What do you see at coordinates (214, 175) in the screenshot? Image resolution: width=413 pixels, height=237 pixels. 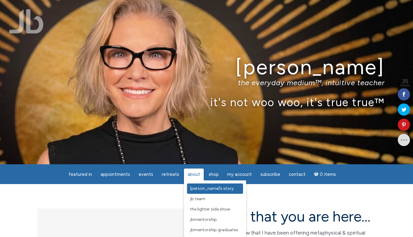 I see `a: Shop` at bounding box center [214, 175].